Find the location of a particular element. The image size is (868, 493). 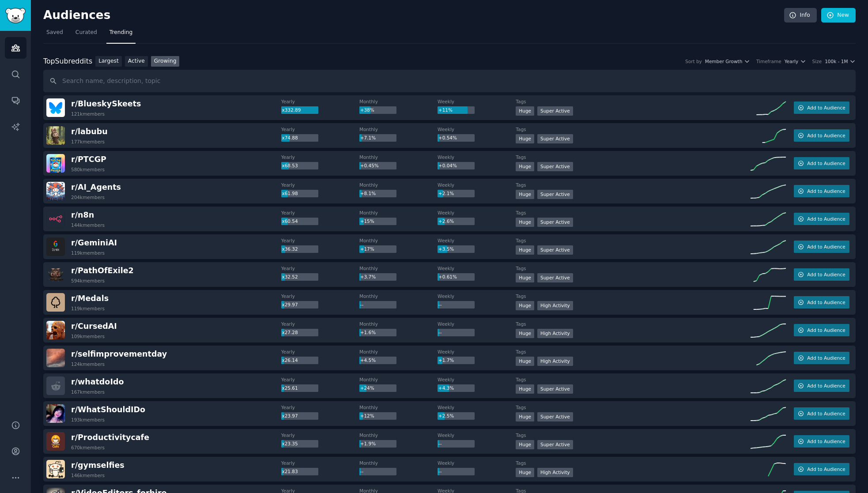

span: +38% is located at coordinates (367, 110).